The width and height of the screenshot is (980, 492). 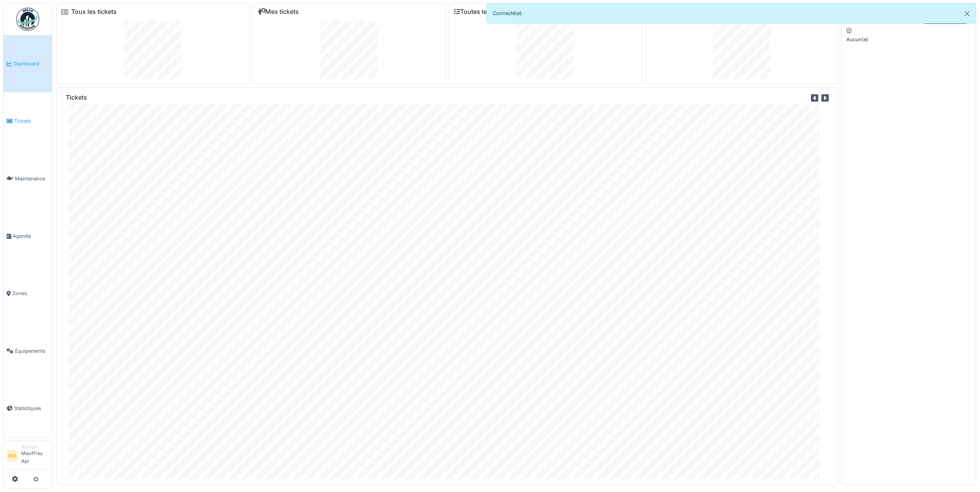 I want to click on button: Close, so click(x=967, y=13).